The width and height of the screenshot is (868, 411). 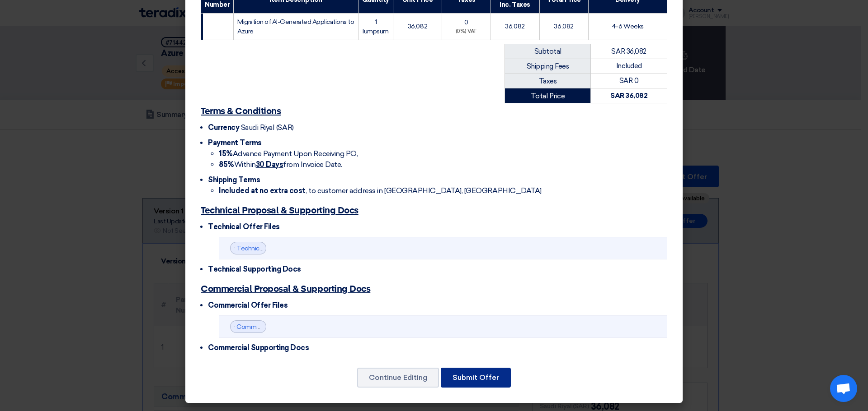 What do you see at coordinates (476, 378) in the screenshot?
I see `button: Submit Offer` at bounding box center [476, 378].